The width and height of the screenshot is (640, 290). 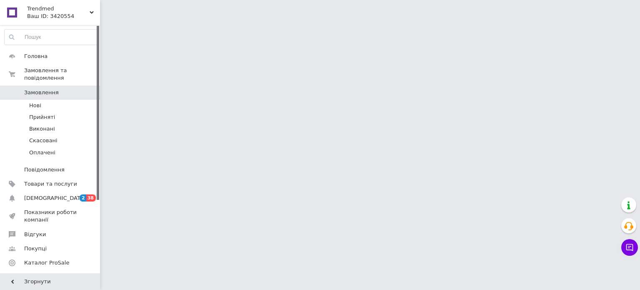 I want to click on span: Нові, so click(x=35, y=105).